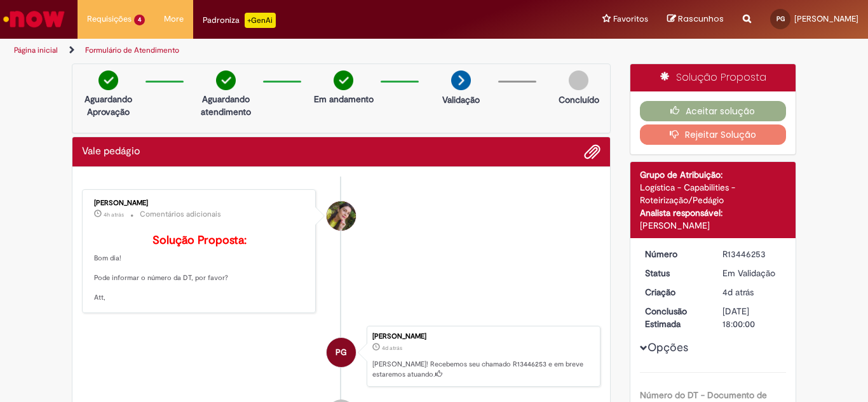 This screenshot has height=402, width=868. Describe the element at coordinates (752, 292) in the screenshot. I see `div: 25/08/2025 22:03:52` at that location.